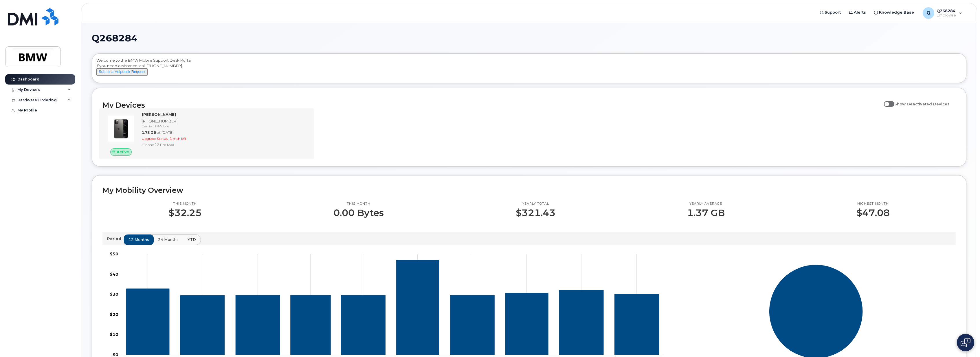 The height and width of the screenshot is (357, 980). What do you see at coordinates (225, 126) in the screenshot?
I see `div: Carrier: T-Mobile` at bounding box center [225, 126].